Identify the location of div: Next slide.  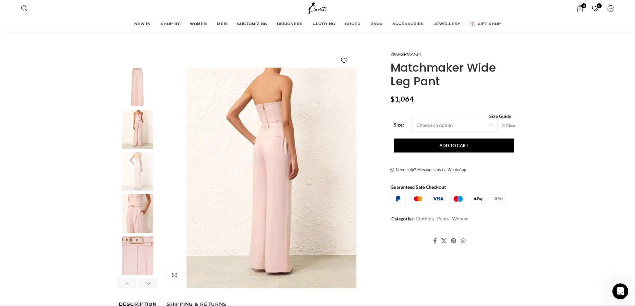
(148, 284).